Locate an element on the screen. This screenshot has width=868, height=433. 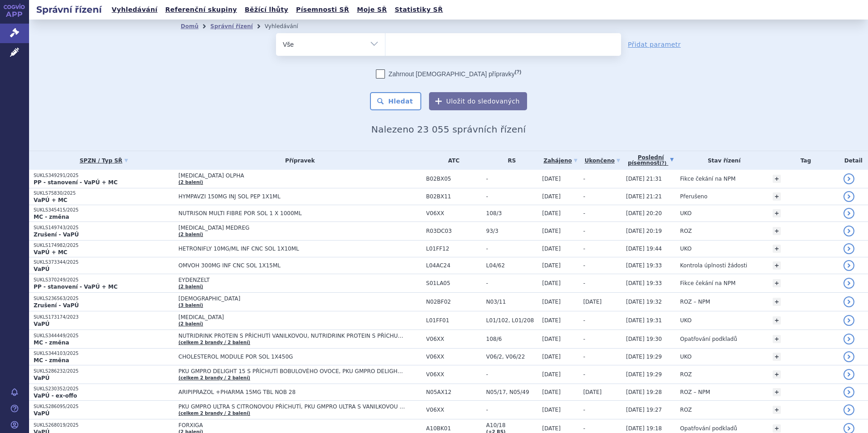
span: V06/2, V06/22 is located at coordinates (512, 357).